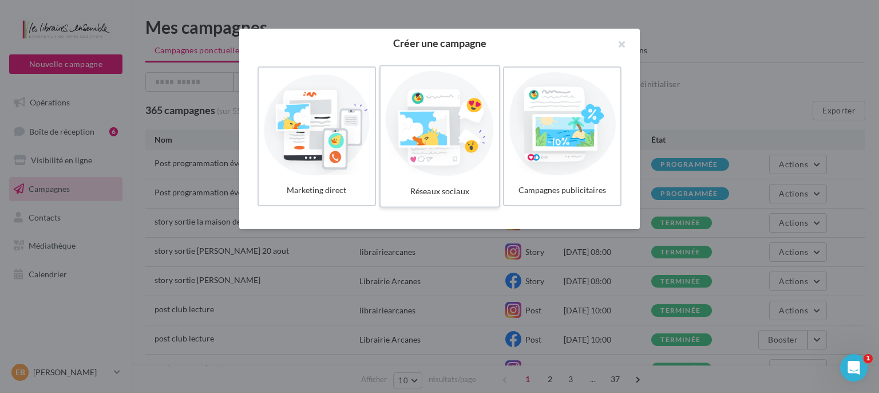  What do you see at coordinates (440, 43) in the screenshot?
I see `h2: Créer une campagne` at bounding box center [440, 43].